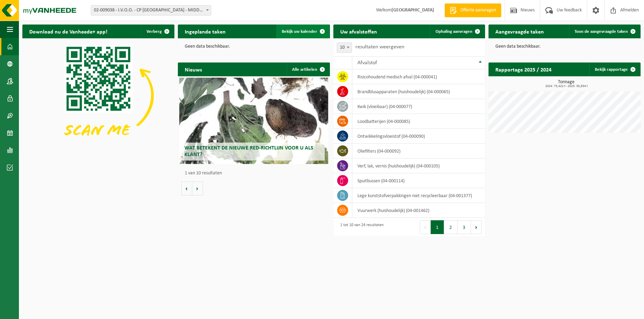 The height and width of the screenshot is (319, 644). Describe the element at coordinates (249, 151) in the screenshot. I see `span: Wat betekent de nieuwe RED-richtlijn voor u als klant?` at that location.